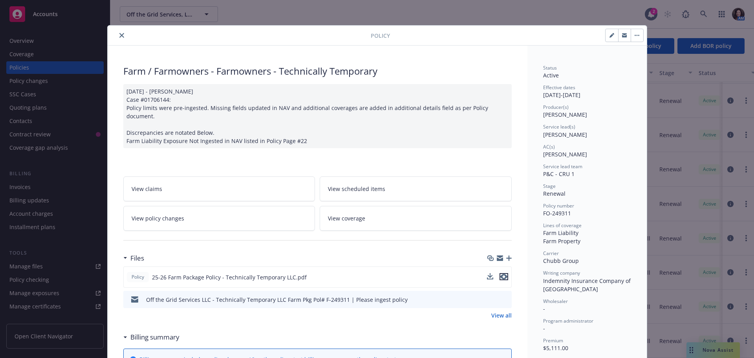 Image resolution: width=754 pixels, height=358 pixels. Describe the element at coordinates (151, 337) in the screenshot. I see `div: Billing summary` at that location.